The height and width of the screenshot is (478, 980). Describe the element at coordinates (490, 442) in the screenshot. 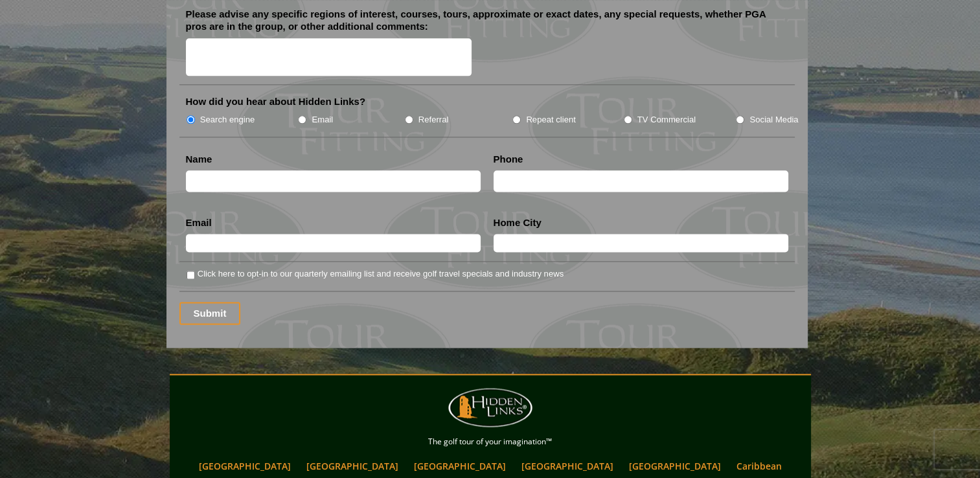

I see `p: The golf tour of your imagination™` at that location.